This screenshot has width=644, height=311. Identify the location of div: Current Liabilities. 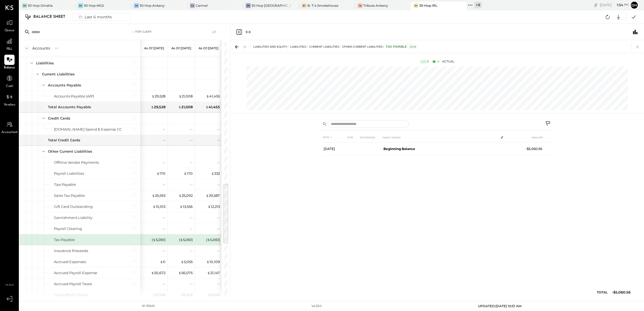
(58, 74).